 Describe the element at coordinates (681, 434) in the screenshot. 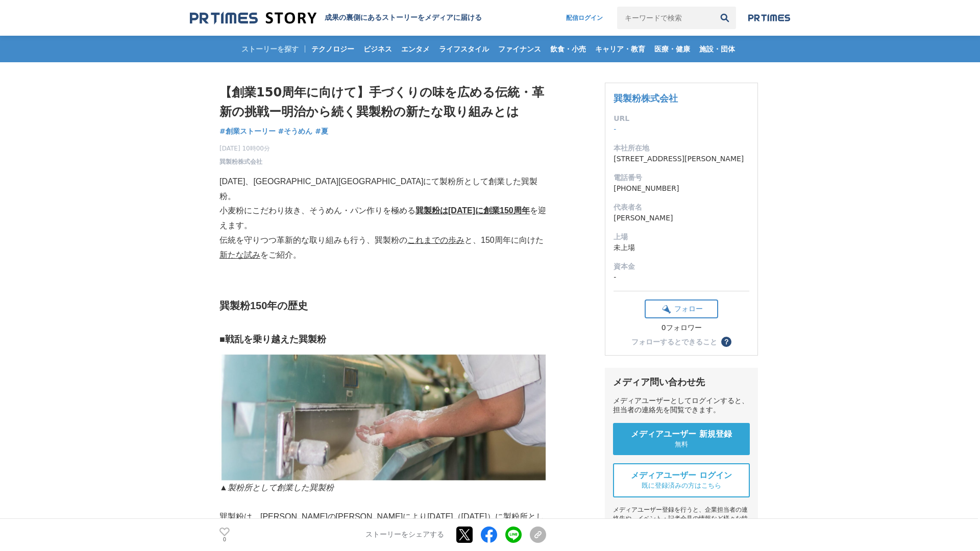

I see `span: メディアユーザー 新規登録` at that location.